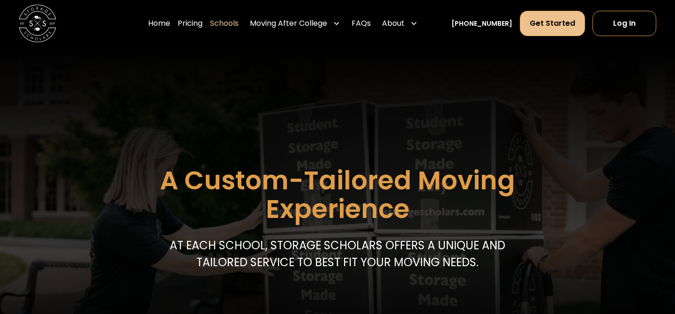 The height and width of the screenshot is (314, 675). What do you see at coordinates (224, 23) in the screenshot?
I see `a: Schools` at bounding box center [224, 23].